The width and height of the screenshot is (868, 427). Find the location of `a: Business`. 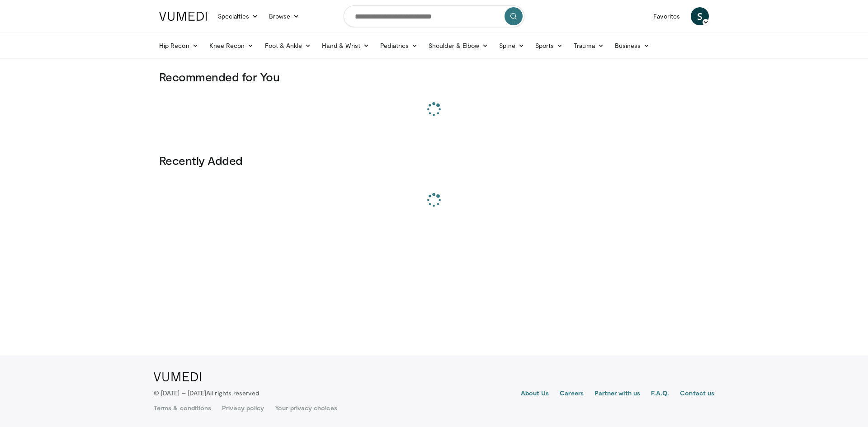

a: Business is located at coordinates (632, 46).